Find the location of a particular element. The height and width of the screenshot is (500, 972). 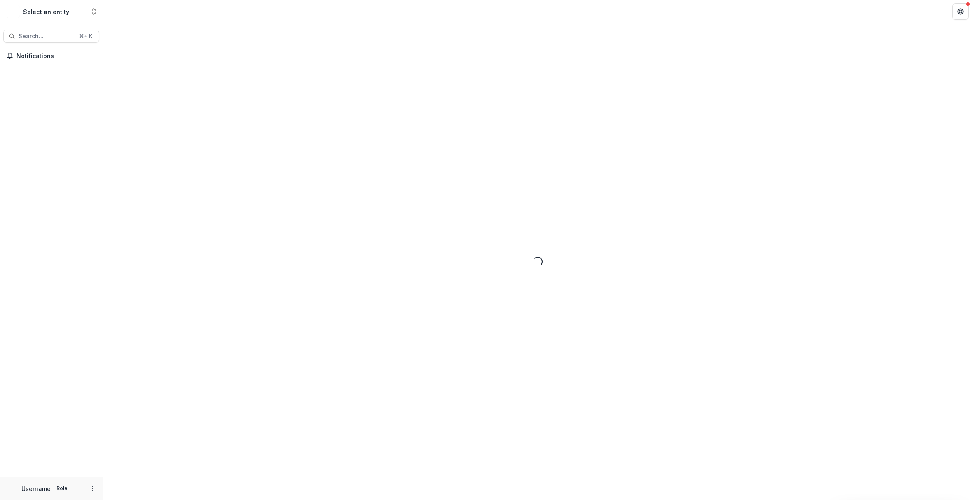

button: More is located at coordinates (93, 488).